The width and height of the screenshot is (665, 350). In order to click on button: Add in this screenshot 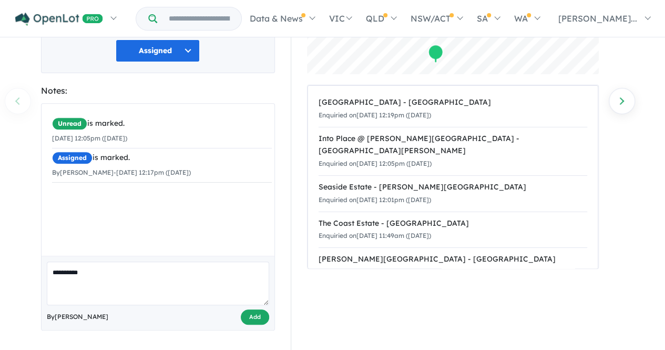, I will do `click(255, 317)`.